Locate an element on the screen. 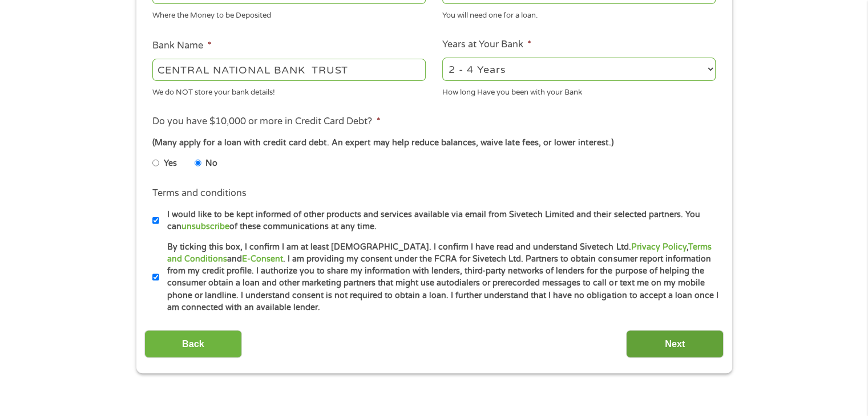 This screenshot has height=416, width=868. label: Do you have $10,000 or more in Credit Card Debt? is located at coordinates (266, 121).